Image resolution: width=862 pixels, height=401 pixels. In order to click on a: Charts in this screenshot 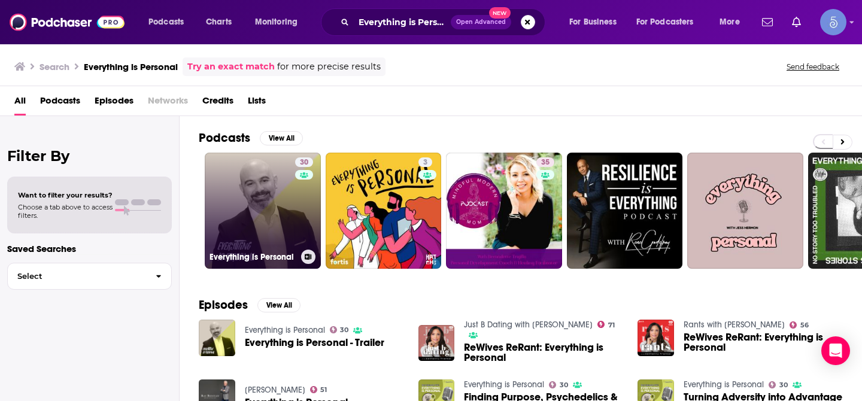, I will do `click(219, 22)`.